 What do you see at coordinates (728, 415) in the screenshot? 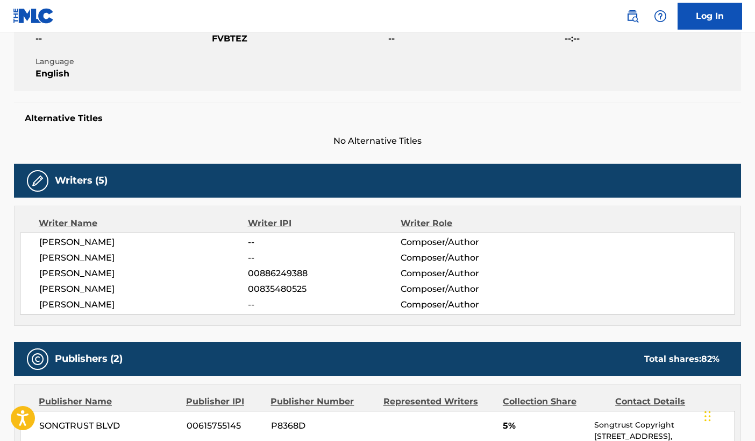
I see `div: Chat Widget` at bounding box center [728, 415].